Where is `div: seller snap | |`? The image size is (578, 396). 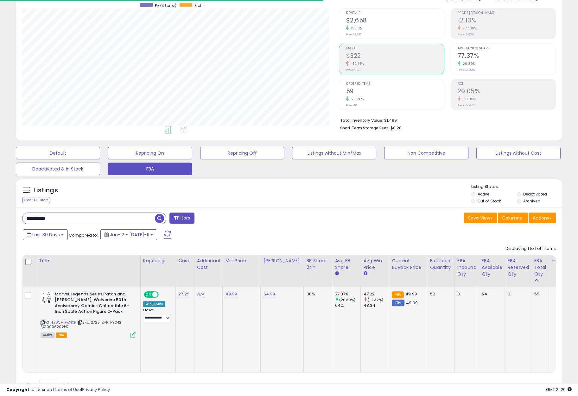 div: seller snap | | is located at coordinates (58, 390).